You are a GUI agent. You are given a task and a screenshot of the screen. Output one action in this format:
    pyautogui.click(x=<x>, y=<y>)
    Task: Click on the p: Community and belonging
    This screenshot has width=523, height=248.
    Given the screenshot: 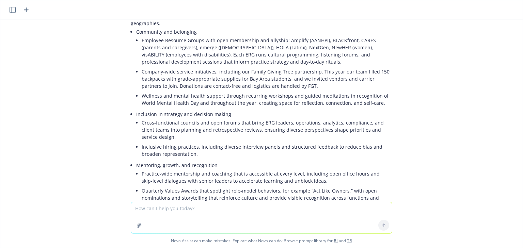 What is the action you would take?
    pyautogui.click(x=264, y=32)
    